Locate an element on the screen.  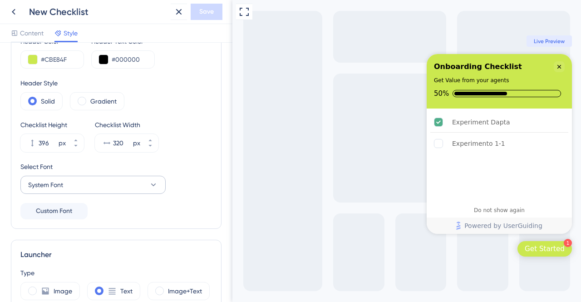
span: System Font is located at coordinates (45, 185).